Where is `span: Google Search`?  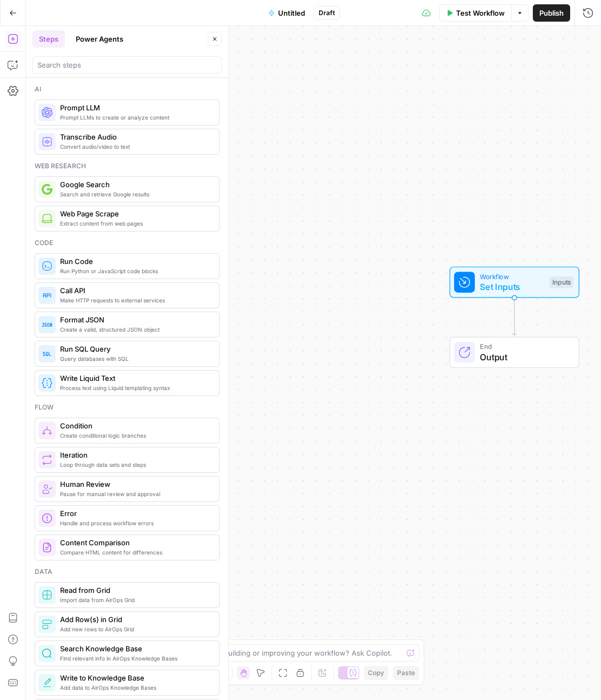
span: Google Search is located at coordinates (135, 185).